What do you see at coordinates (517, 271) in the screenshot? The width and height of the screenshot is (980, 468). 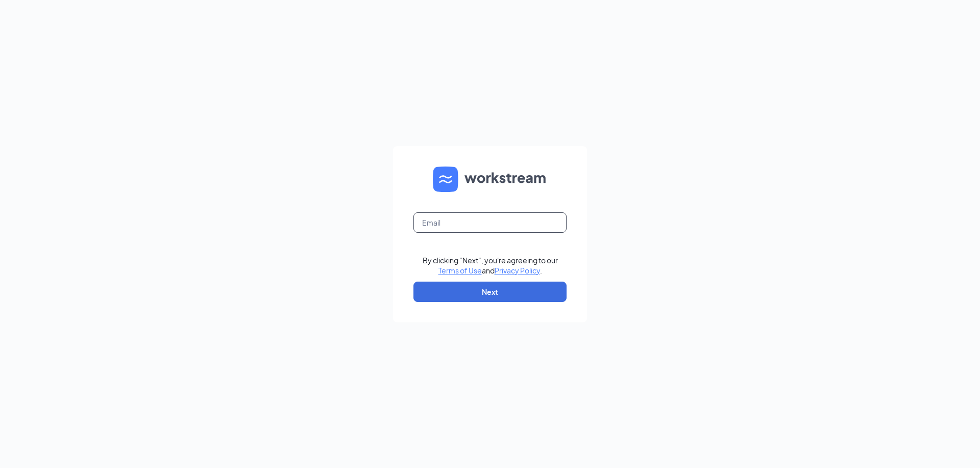 I see `a: Privacy Policy` at bounding box center [517, 271].